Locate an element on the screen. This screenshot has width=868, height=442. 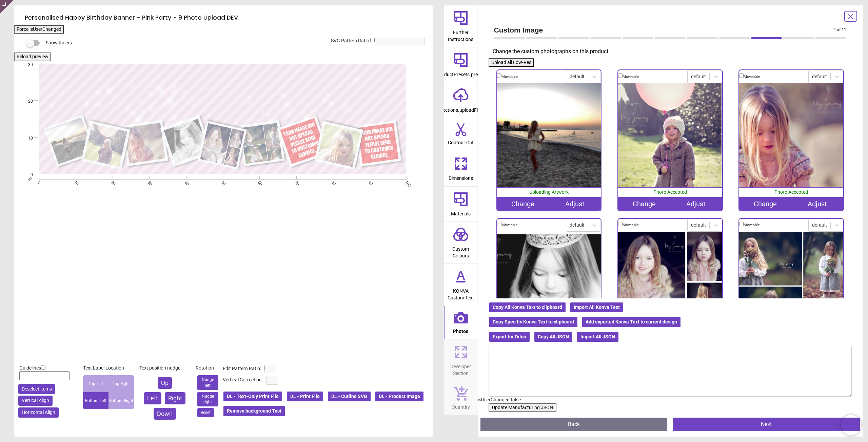
span: sections.uploadFile is located at coordinates (460, 109).